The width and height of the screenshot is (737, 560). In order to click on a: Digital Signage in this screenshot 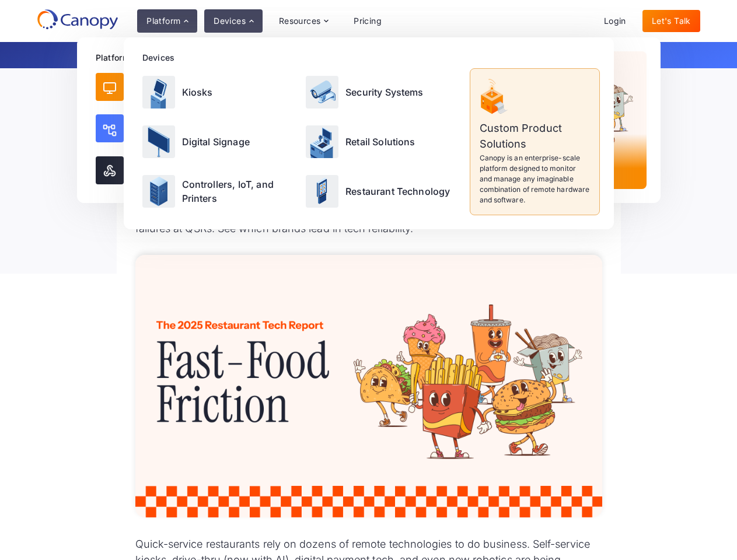, I will do `click(218, 141)`.